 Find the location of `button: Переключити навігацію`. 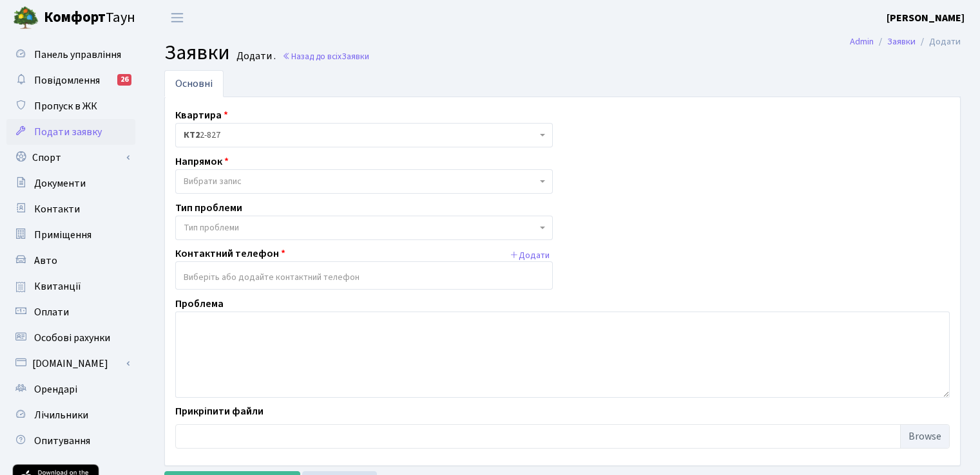

button: Переключити навігацію is located at coordinates (177, 17).